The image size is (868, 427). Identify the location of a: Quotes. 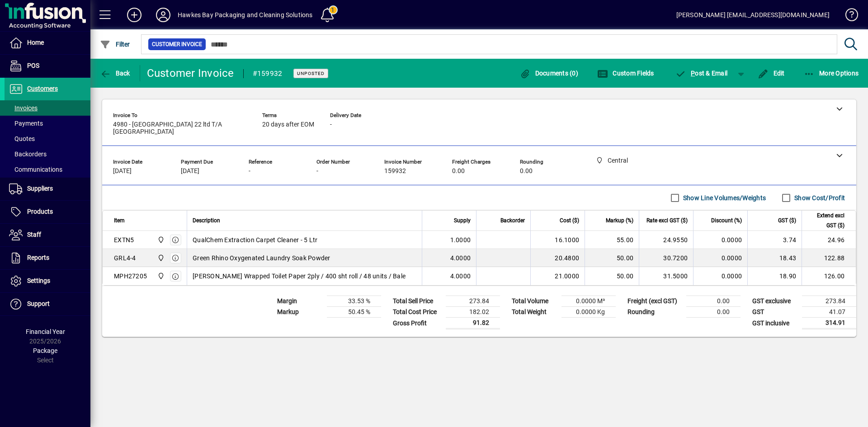
(47, 138).